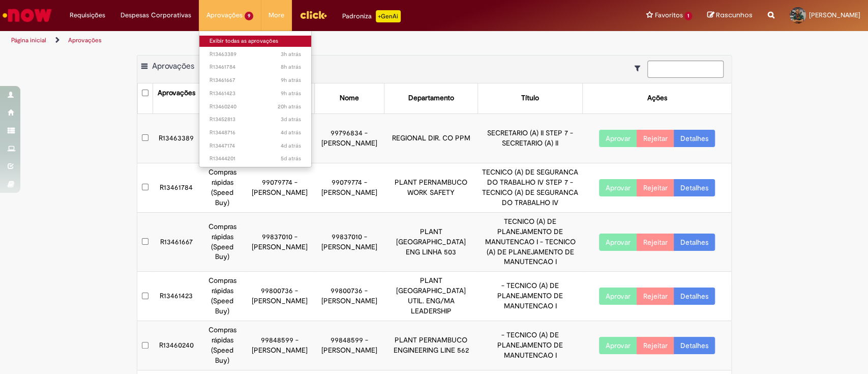 The image size is (868, 374). Describe the element at coordinates (256, 133) in the screenshot. I see `a: Aberto R13448716 :` at that location.